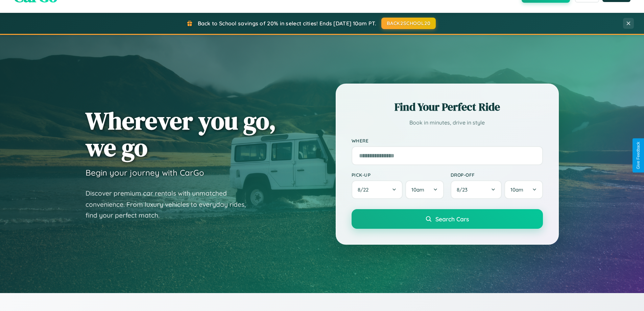  I want to click on div: Give Feedback, so click(638, 155).